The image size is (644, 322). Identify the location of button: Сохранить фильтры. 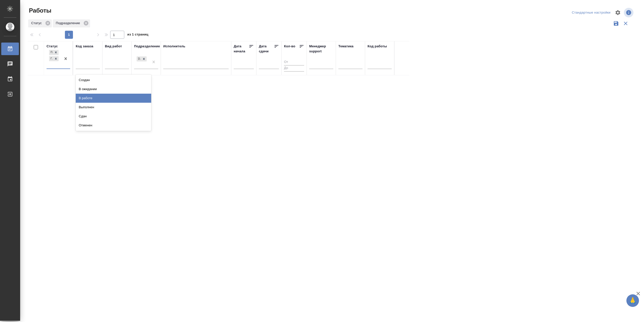
(616, 23).